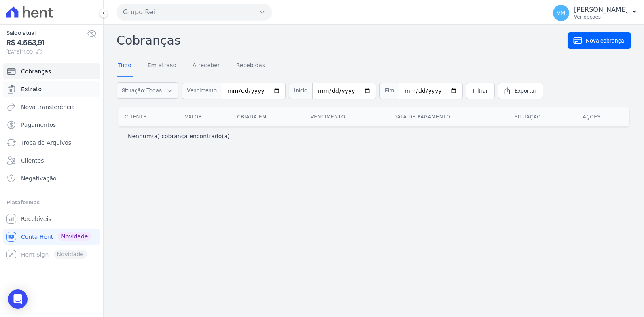 This screenshot has width=644, height=317. Describe the element at coordinates (32, 161) in the screenshot. I see `span: Clientes` at that location.